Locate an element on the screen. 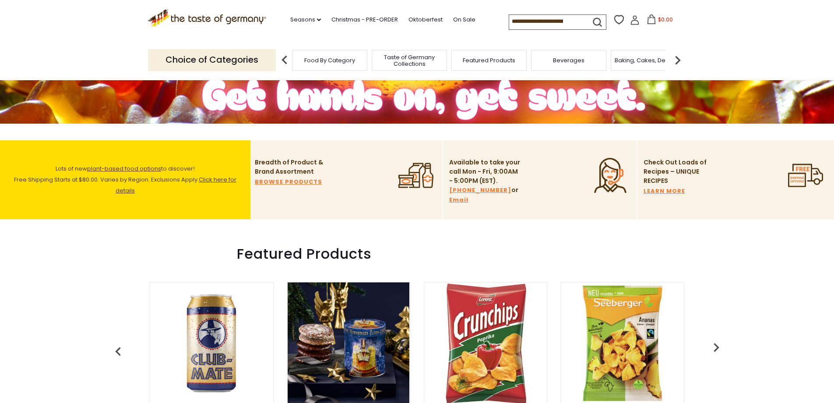  a: Christmas - PRE-ORDER is located at coordinates (365, 20).